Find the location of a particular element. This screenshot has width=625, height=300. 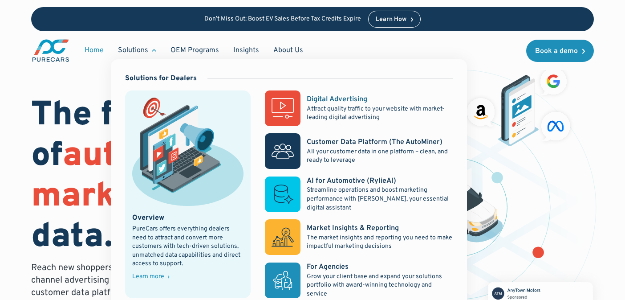

p: Attract quality traffic to your website with market-leading digital advertising is located at coordinates (380, 113).